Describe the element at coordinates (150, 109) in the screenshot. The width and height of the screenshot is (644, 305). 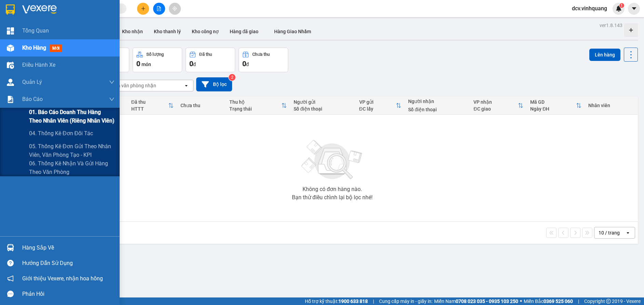
I see `div: HTTT` at that location.